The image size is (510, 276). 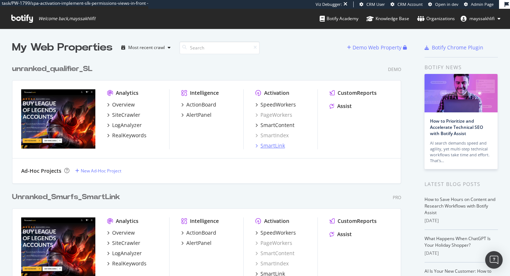 I want to click on div: Botify Academy, so click(x=339, y=19).